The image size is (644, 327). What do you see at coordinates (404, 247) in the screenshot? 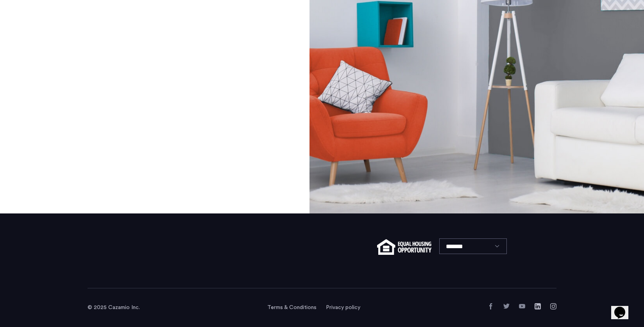
I see `img: equal-housing.png` at bounding box center [404, 247].